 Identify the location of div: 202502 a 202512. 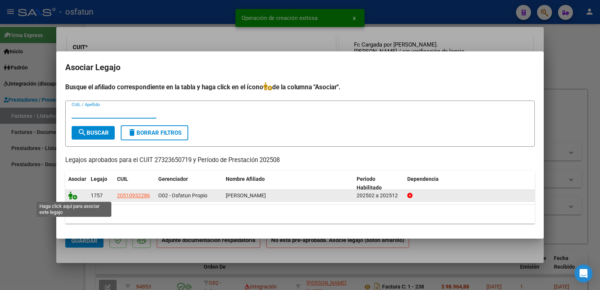
(379, 195).